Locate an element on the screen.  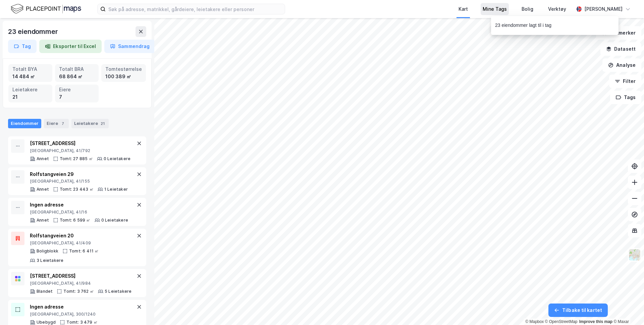
input: Søk på adresse, matrikkel, gårdeiere, leietakere eller personer is located at coordinates (195, 9).